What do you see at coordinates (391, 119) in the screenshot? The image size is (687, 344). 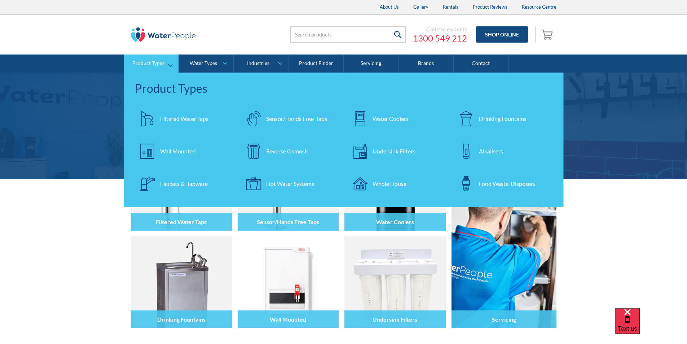 I see `div: Water Coolers` at bounding box center [391, 119].